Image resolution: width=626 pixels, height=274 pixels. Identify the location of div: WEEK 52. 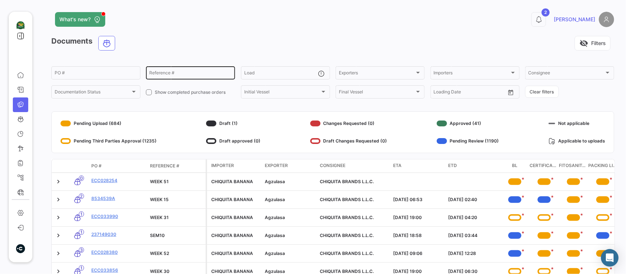
(176, 254).